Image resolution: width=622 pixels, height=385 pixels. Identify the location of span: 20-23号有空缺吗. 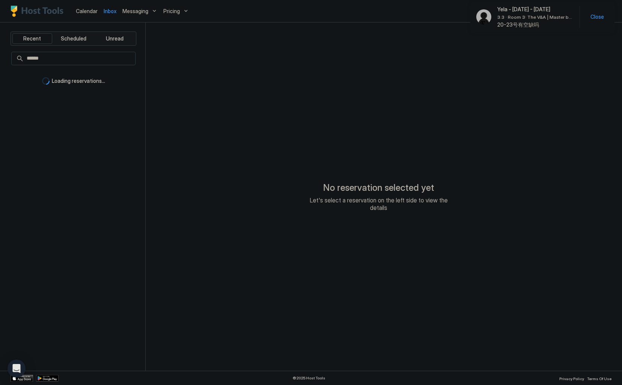
(535, 25).